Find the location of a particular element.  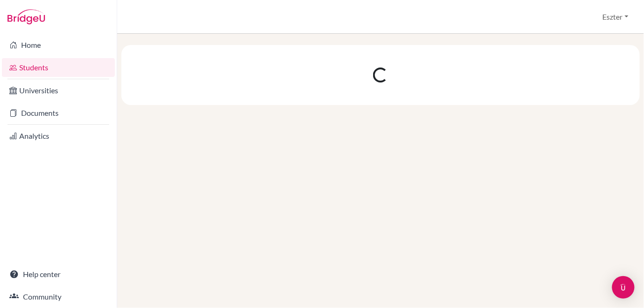

a: Community is located at coordinates (58, 297).